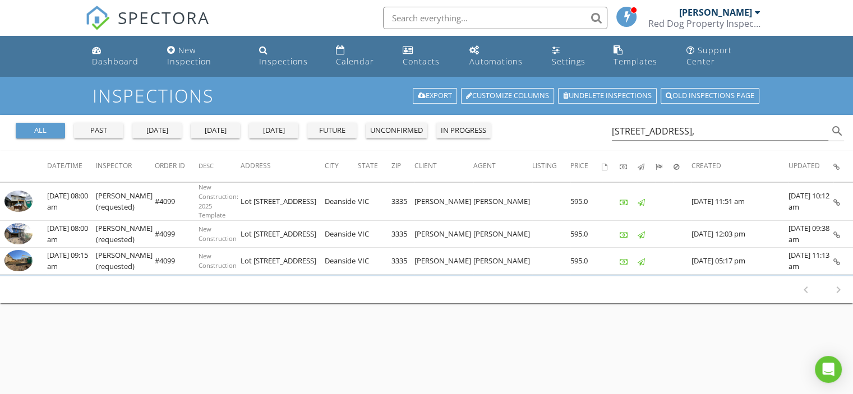 The height and width of the screenshot is (394, 853). What do you see at coordinates (170, 165) in the screenshot?
I see `span: Order ID` at bounding box center [170, 165].